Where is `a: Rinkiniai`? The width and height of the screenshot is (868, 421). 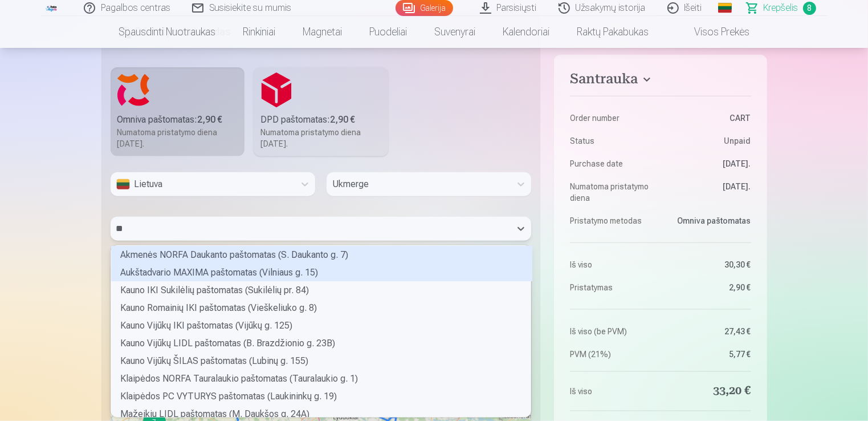
a: Rinkiniai is located at coordinates (259, 32).